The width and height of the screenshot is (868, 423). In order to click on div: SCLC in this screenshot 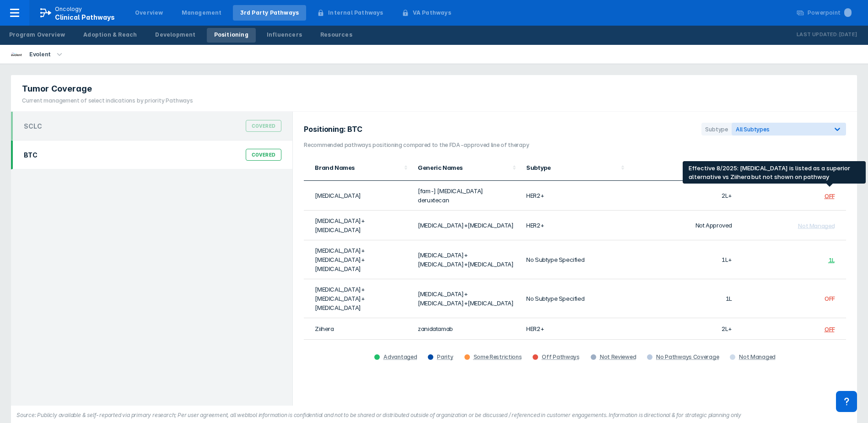, I will do `click(33, 125)`.